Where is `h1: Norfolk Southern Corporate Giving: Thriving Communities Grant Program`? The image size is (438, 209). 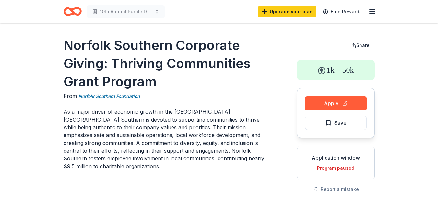 h1: Norfolk Southern Corporate Giving: Thriving Communities Grant Program is located at coordinates (165, 64).